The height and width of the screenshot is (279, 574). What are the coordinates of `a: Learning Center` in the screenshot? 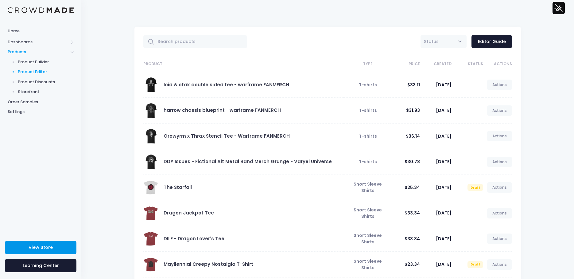 It's located at (41, 265).